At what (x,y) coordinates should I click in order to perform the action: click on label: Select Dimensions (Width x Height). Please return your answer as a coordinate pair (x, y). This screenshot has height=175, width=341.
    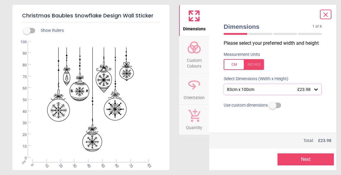
    Looking at the image, I should click on (253, 79).